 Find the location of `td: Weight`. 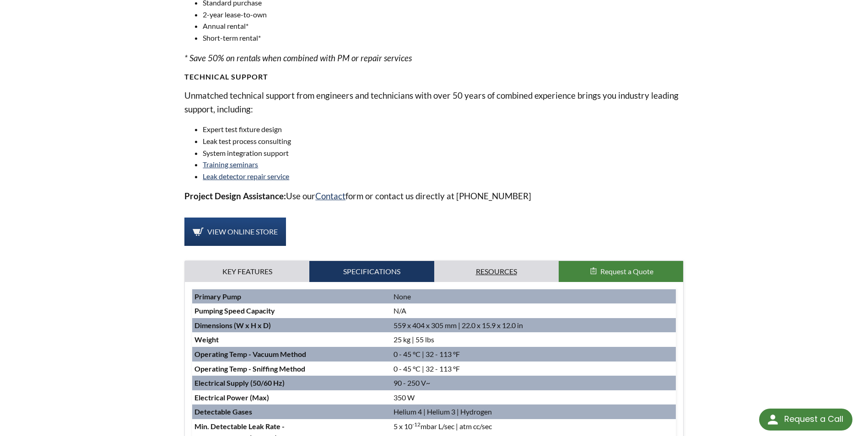

td: Weight is located at coordinates (292, 340).